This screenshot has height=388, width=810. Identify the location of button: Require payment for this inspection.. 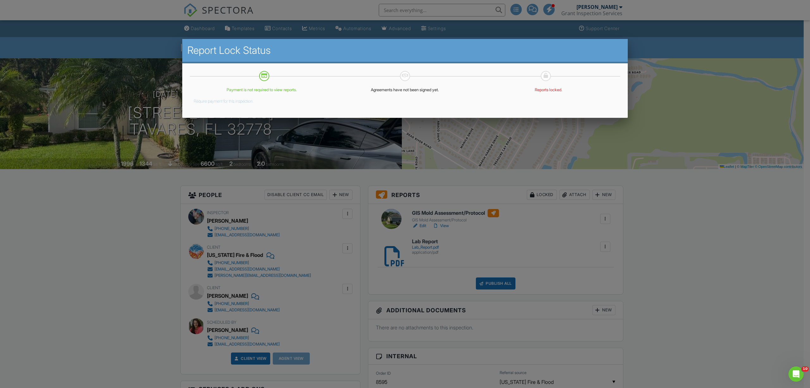
(224, 100).